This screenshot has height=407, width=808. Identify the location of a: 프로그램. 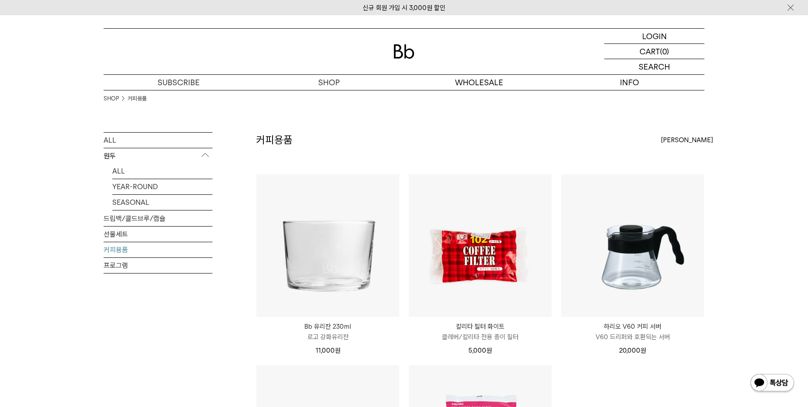
(158, 266).